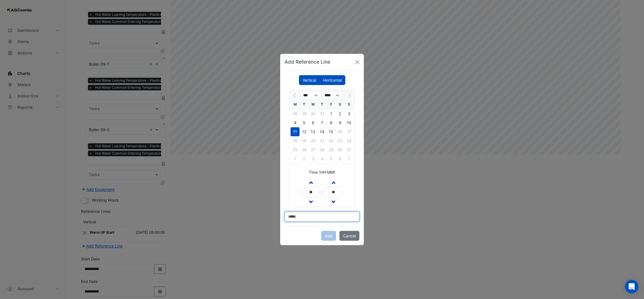 The width and height of the screenshot is (644, 299). I want to click on button: Cancel, so click(349, 236).